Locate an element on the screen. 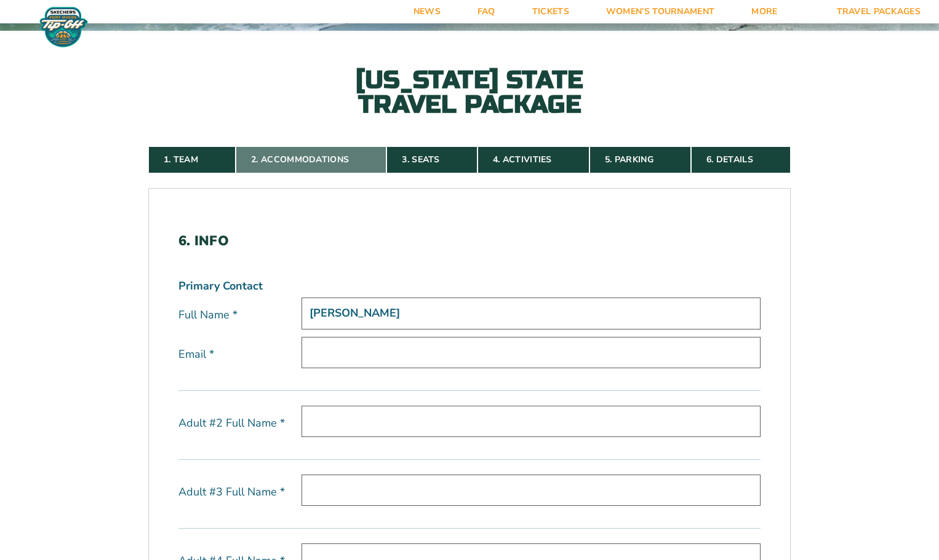  a: 2. Accommodations is located at coordinates (311, 160).